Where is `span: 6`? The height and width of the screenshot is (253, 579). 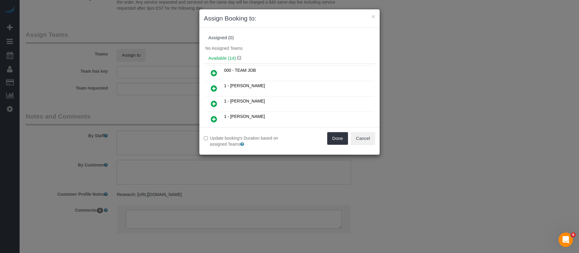 span: 6 is located at coordinates (573, 235).